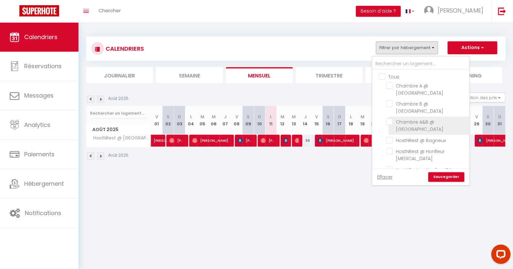  What do you see at coordinates (236, 120) in the screenshot?
I see `th: 08` at bounding box center [236, 120].